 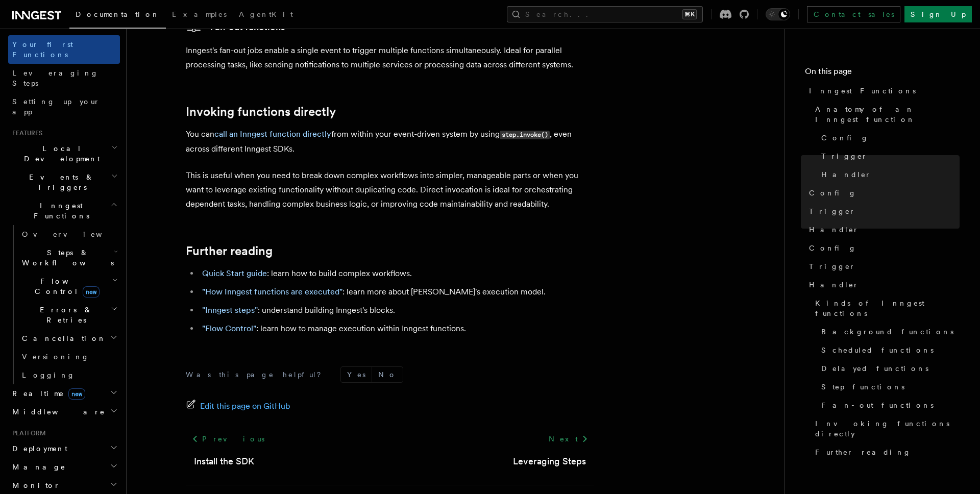 What do you see at coordinates (525, 135) in the screenshot?
I see `code: step.invoke()` at bounding box center [525, 135].